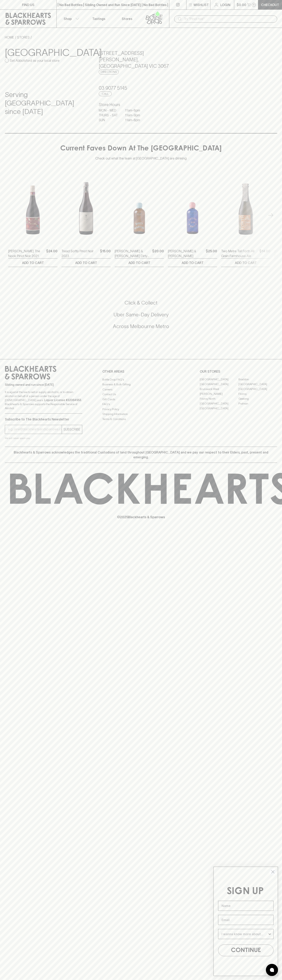 The width and height of the screenshot is (282, 980). What do you see at coordinates (201, 5) in the screenshot?
I see `p: Wishlist` at bounding box center [201, 5].